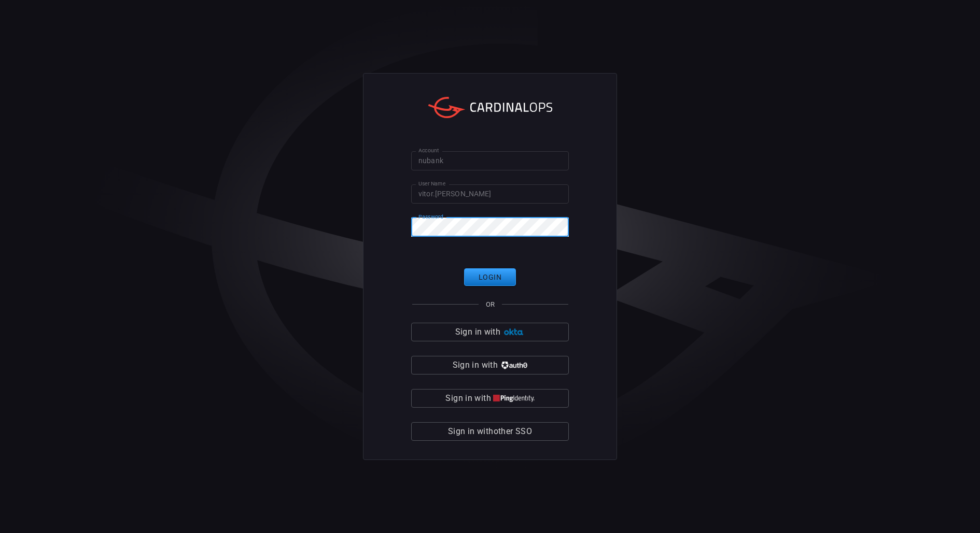 Image resolution: width=980 pixels, height=533 pixels. What do you see at coordinates (513, 332) in the screenshot?
I see `img: Ad5vKXme8s1CQAAAABJRU5ErkJggg==` at bounding box center [513, 332].